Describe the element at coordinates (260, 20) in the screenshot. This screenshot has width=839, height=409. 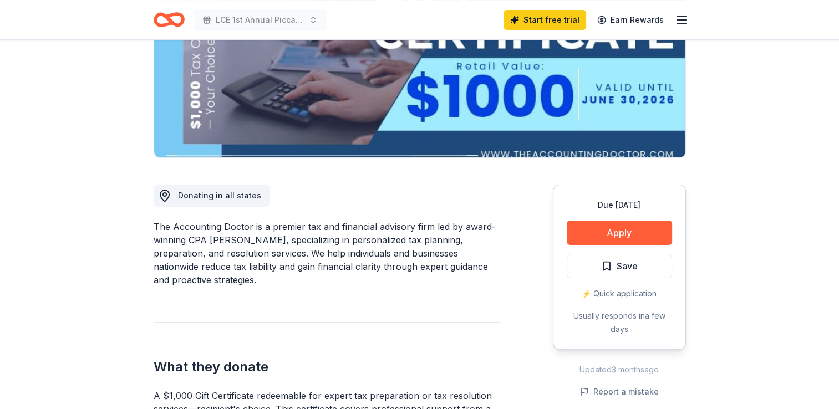
I see `button: LCE 1st Annual Piccadilly Dinner & Auction` at that location.